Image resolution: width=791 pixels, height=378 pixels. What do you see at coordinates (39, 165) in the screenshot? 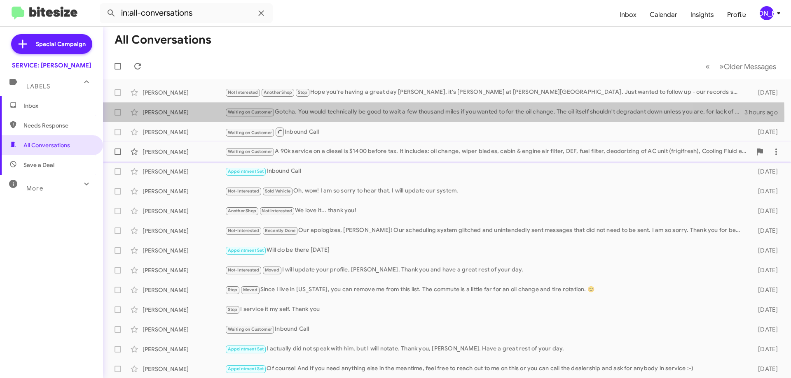
I see `span: Save a Deal` at bounding box center [39, 165].